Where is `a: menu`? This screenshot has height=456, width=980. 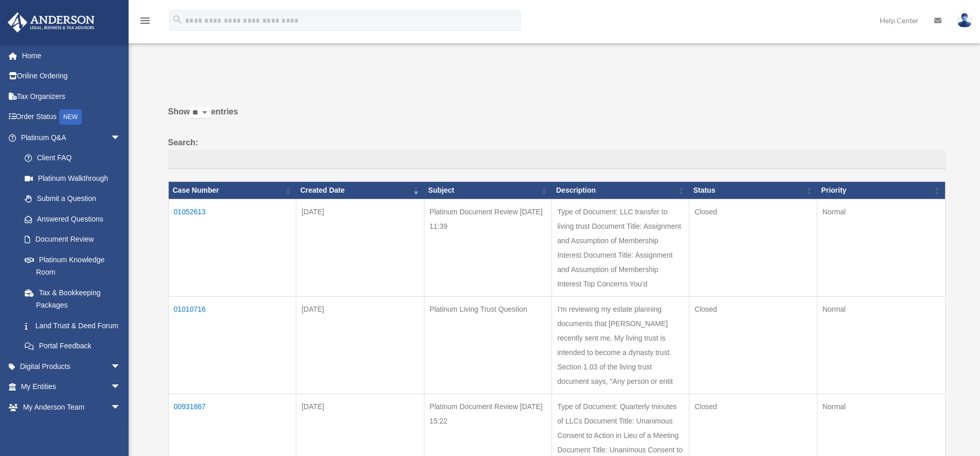 a: menu is located at coordinates (145, 22).